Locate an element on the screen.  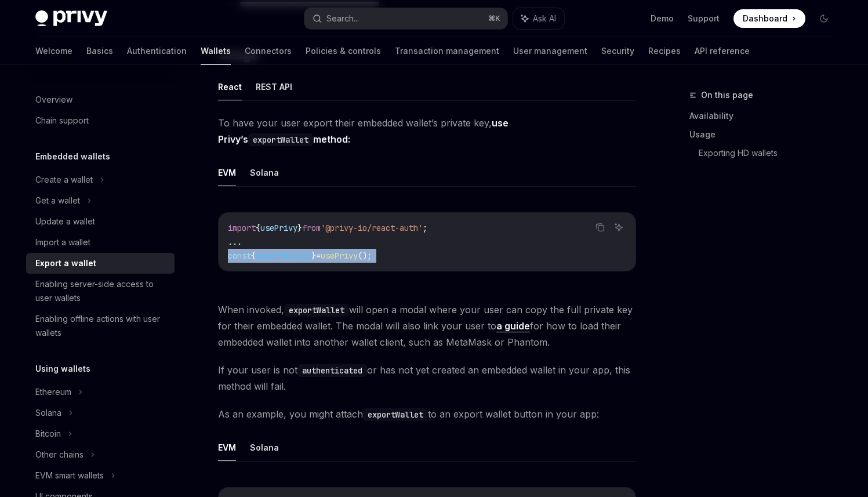
div: Enabling offline actions with user wallets is located at coordinates (102, 326).